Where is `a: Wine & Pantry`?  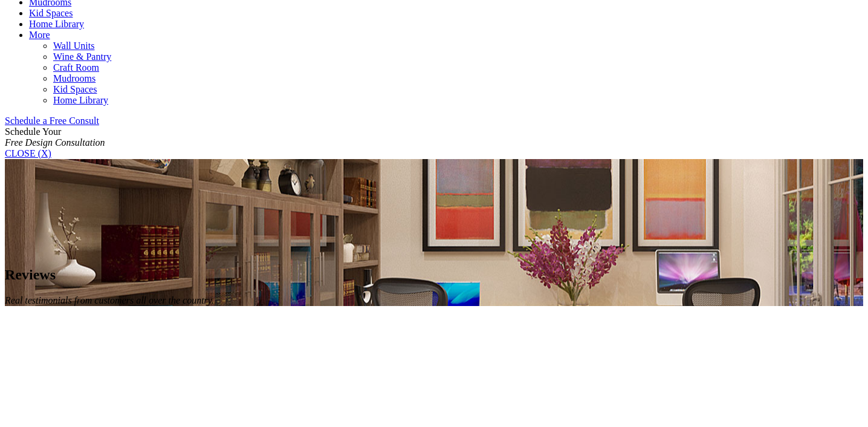 a: Wine & Pantry is located at coordinates (82, 56).